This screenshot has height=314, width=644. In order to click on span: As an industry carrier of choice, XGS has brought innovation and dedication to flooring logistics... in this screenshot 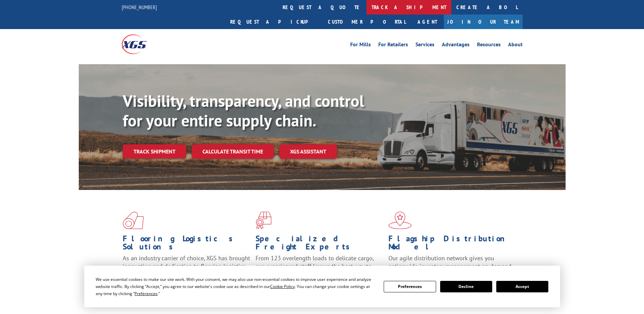, I will do `click(186, 266)`.